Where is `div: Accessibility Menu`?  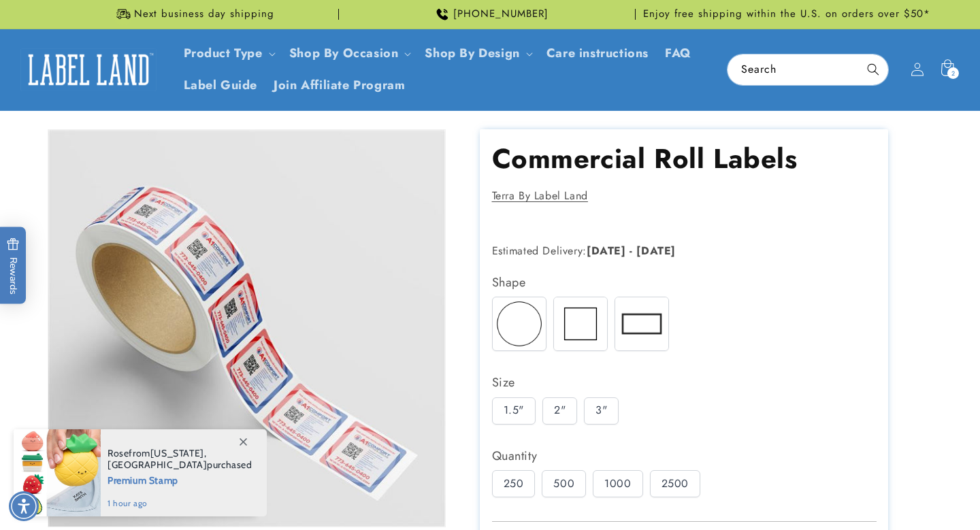 div: Accessibility Menu is located at coordinates (24, 506).